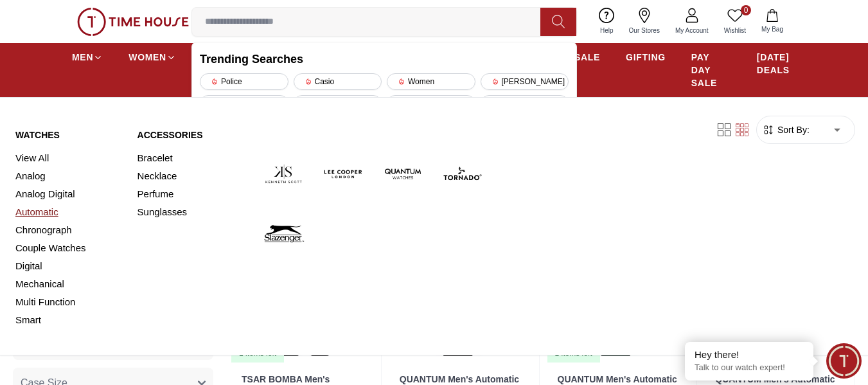  I want to click on div: Watch, so click(244, 103).